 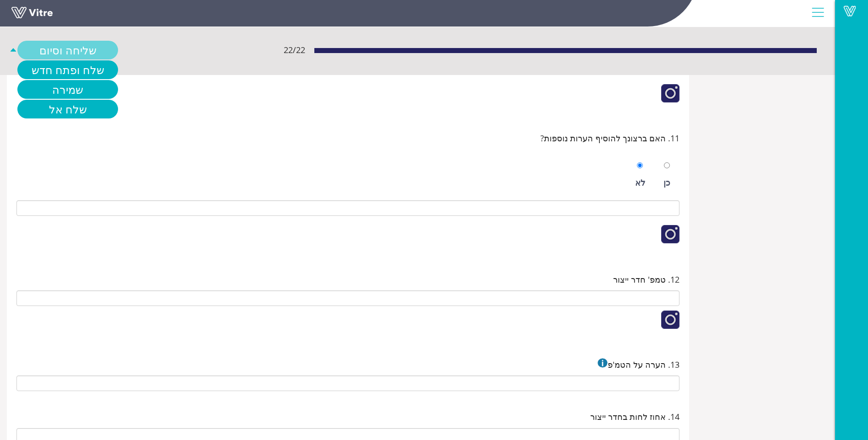 What do you see at coordinates (13, 50) in the screenshot?
I see `span: caret-up` at bounding box center [13, 50].